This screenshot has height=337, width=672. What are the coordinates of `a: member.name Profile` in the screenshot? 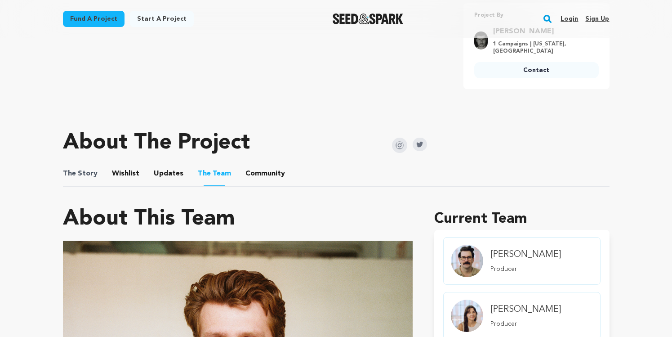 It's located at (521, 261).